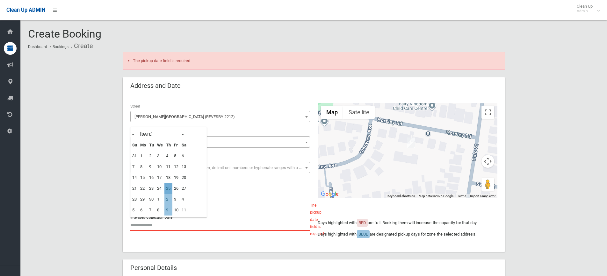 The height and width of the screenshot is (276, 607). What do you see at coordinates (143, 189) in the screenshot?
I see `td: 22` at bounding box center [143, 189].